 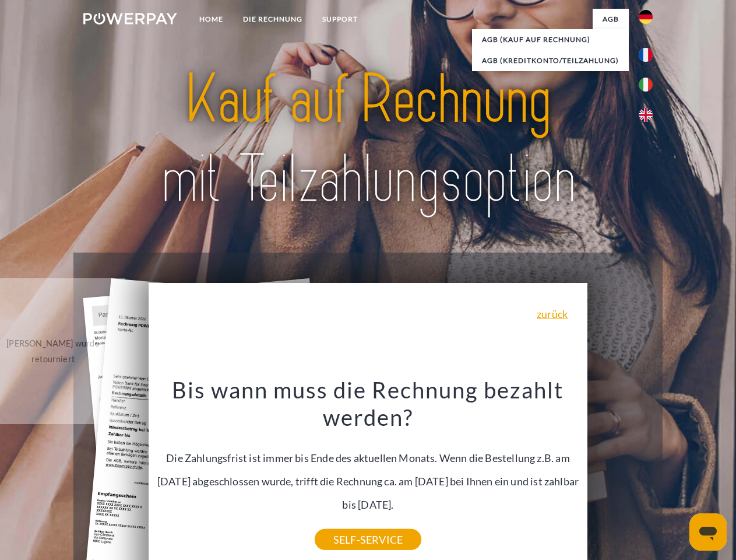 I want to click on a: Home, so click(x=211, y=19).